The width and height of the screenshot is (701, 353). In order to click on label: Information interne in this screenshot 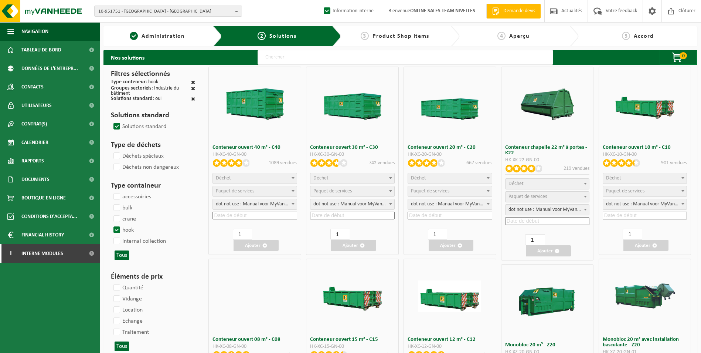, I will do `click(348, 11)`.